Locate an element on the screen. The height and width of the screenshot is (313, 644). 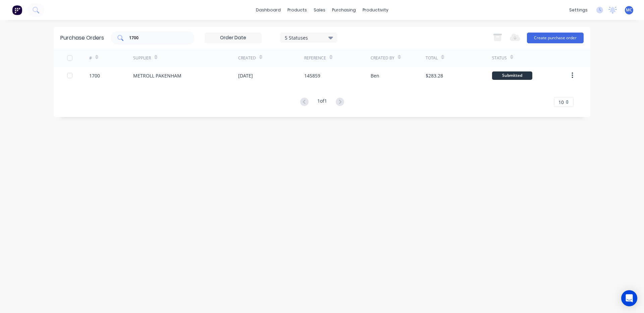
div: Supplier is located at coordinates (142, 58).